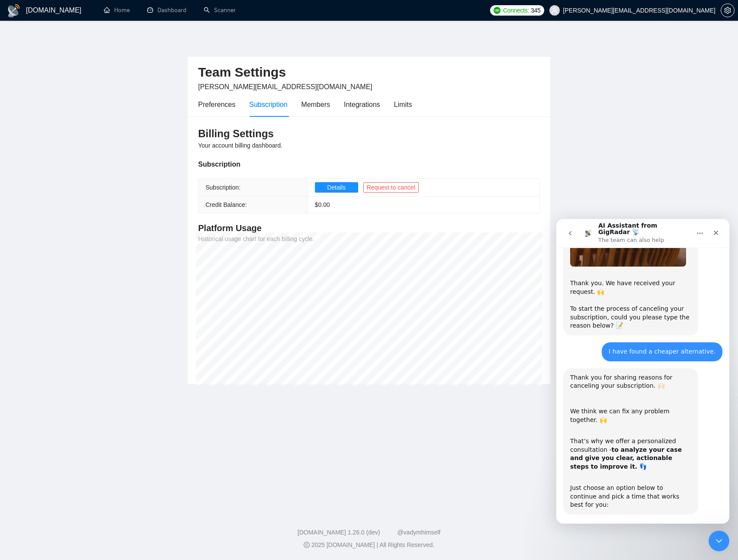  Describe the element at coordinates (337, 187) in the screenshot. I see `button: Details` at that location.